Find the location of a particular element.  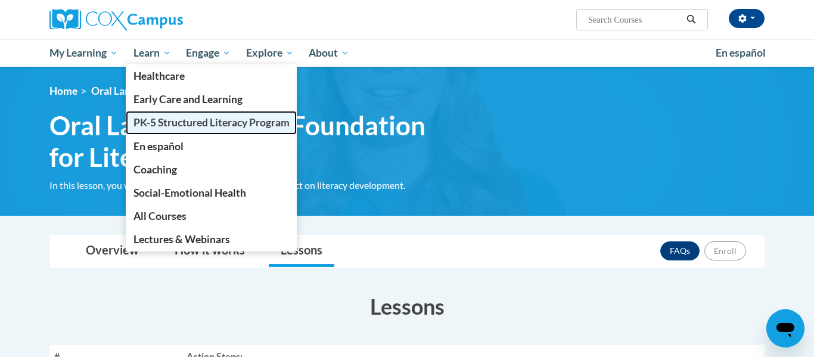

span: Explore is located at coordinates (270, 53).